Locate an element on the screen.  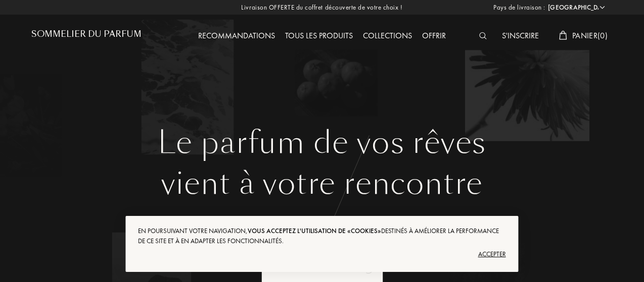
div: Collections is located at coordinates (387, 36).